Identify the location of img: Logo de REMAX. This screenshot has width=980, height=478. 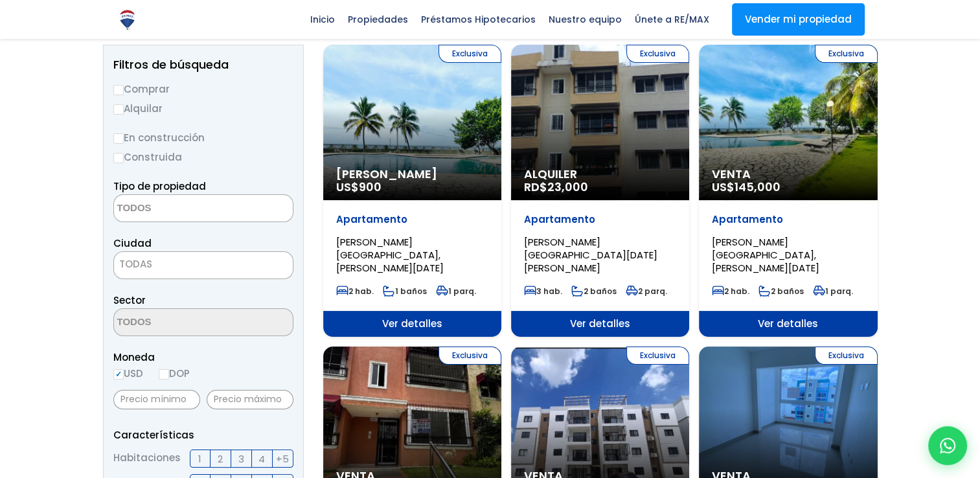
(127, 19).